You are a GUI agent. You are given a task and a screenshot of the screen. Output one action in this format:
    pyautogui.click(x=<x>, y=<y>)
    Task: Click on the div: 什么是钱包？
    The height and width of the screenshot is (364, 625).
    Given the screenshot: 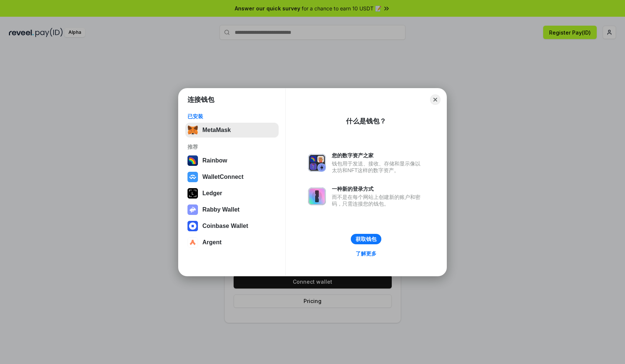 What is the action you would take?
    pyautogui.click(x=366, y=121)
    